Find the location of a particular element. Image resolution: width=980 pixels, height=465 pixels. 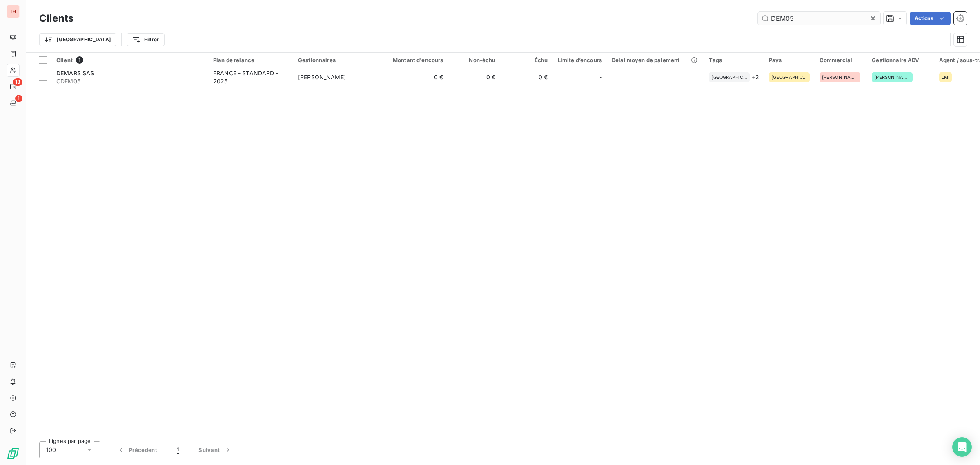

span: LMI is located at coordinates (945, 77).